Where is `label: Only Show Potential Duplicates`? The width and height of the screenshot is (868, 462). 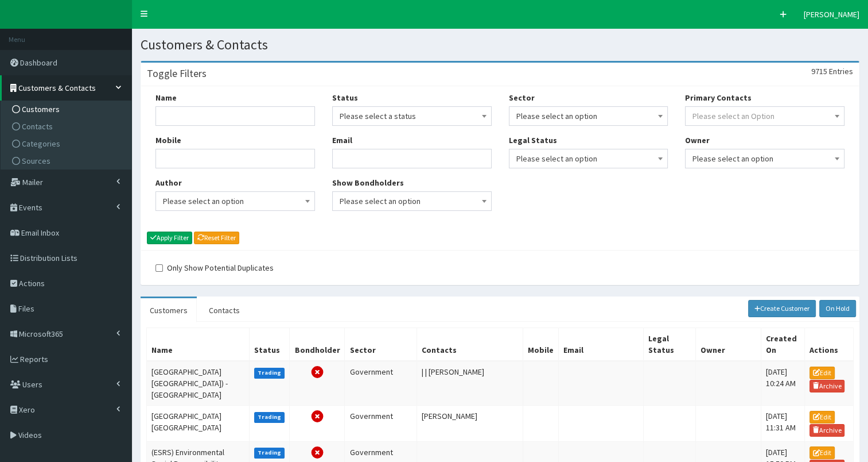
label: Only Show Potential Duplicates is located at coordinates (214, 267).